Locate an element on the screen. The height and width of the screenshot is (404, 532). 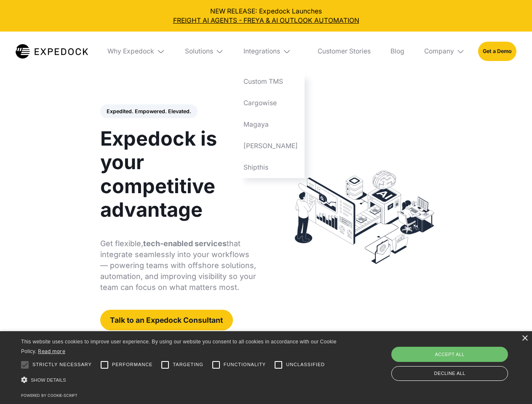
a: Talk to an Expedock Consultant is located at coordinates (166, 320).